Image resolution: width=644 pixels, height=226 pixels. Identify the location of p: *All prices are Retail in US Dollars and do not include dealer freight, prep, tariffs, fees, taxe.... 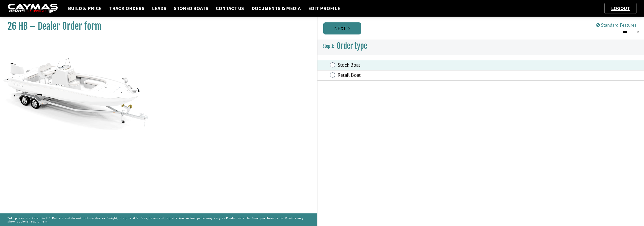
(158, 219).